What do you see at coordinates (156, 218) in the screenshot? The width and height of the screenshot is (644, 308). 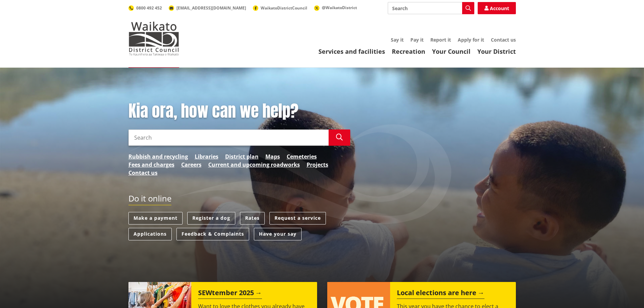 I see `a: Make a payment` at bounding box center [156, 218].